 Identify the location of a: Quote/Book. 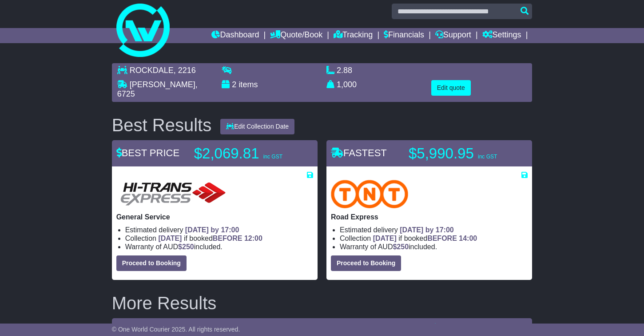
(296, 36).